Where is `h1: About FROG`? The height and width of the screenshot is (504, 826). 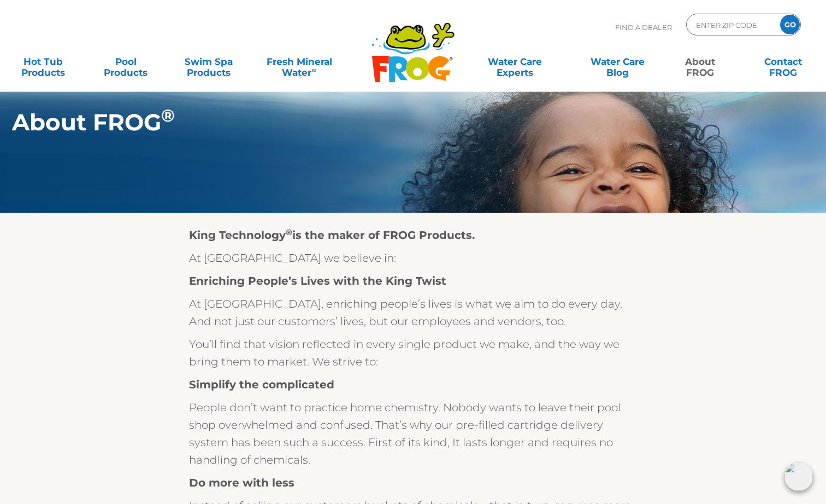 h1: About FROG is located at coordinates (379, 122).